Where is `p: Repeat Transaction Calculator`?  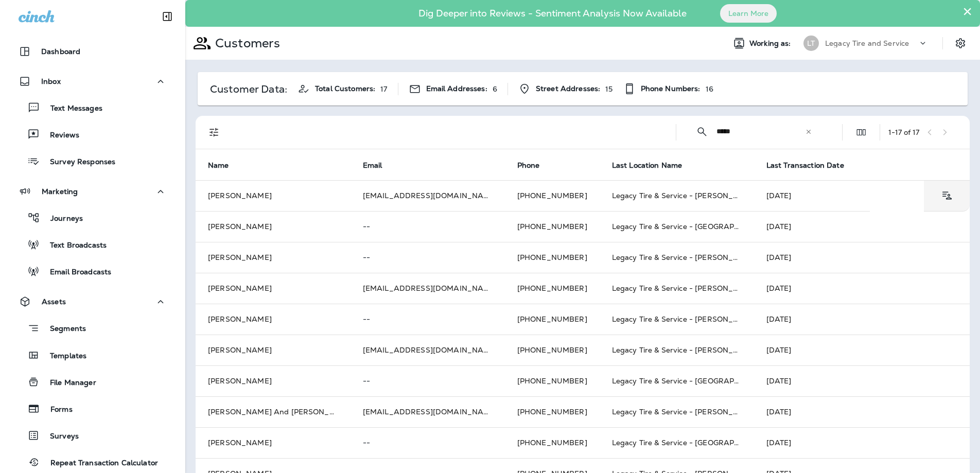
p: Repeat Transaction Calculator is located at coordinates (98, 464).